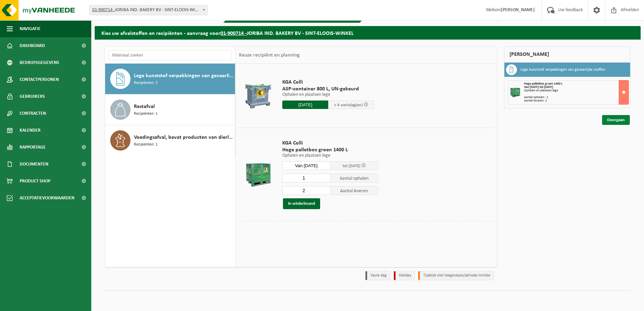 Image resolution: width=644 pixels, height=311 pixels. Describe the element at coordinates (144, 107) in the screenshot. I see `span: Restafval` at that location.